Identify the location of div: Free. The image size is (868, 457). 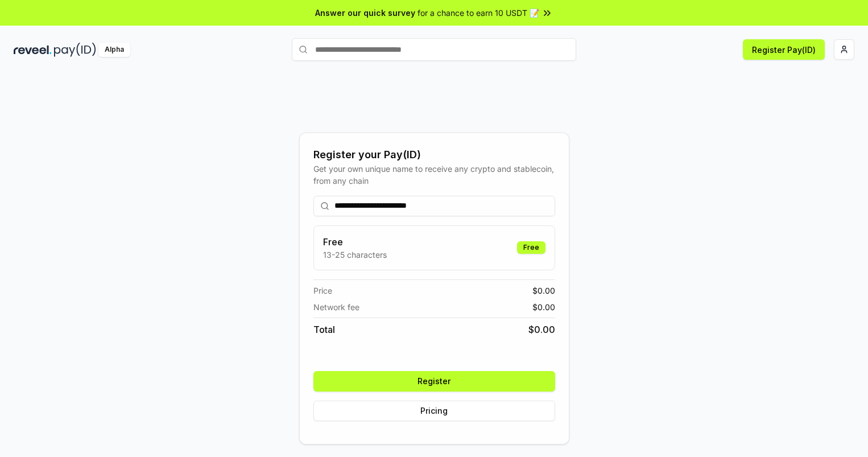
(532, 247).